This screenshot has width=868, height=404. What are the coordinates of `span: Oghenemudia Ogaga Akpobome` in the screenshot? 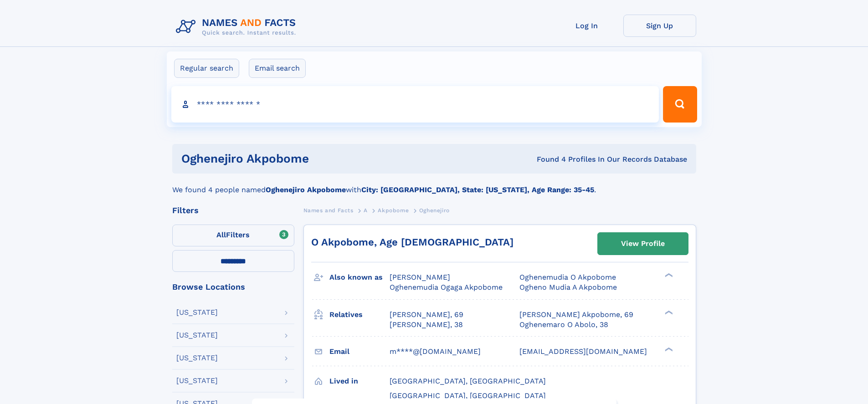 It's located at (446, 287).